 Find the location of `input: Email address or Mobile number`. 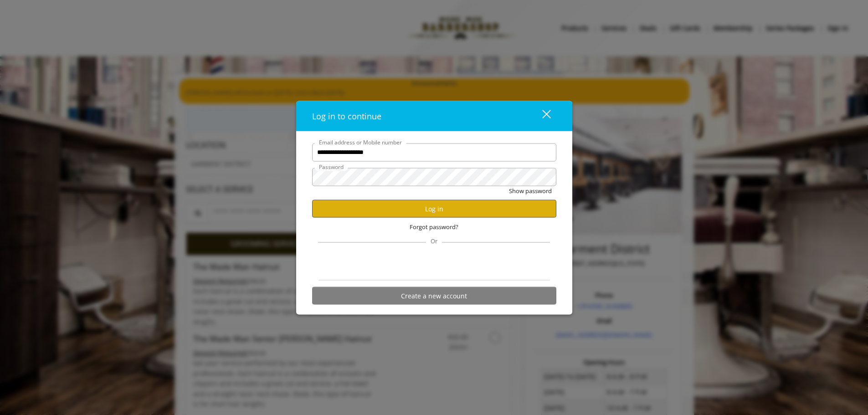

input: Email address or Mobile number is located at coordinates (435, 152).